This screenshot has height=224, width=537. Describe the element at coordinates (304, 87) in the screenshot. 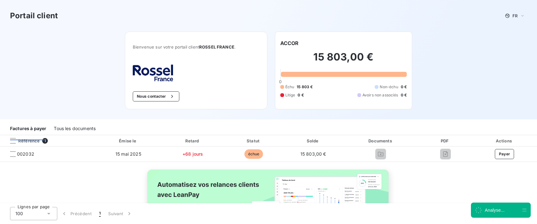

I see `span: 15 803 €` at that location.